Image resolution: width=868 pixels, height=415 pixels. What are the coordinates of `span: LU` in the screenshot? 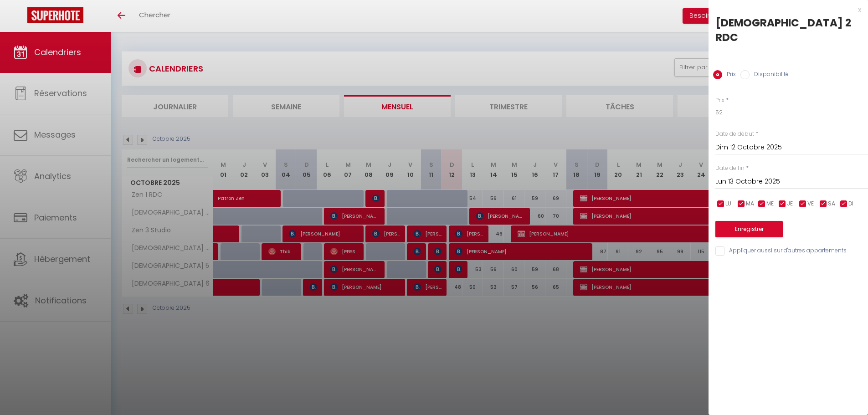 It's located at (728, 204).